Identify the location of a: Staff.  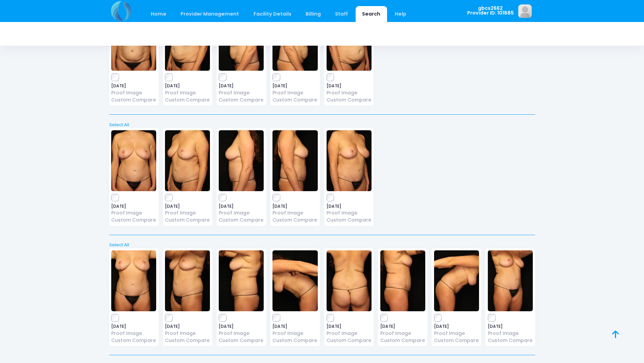
(342, 14).